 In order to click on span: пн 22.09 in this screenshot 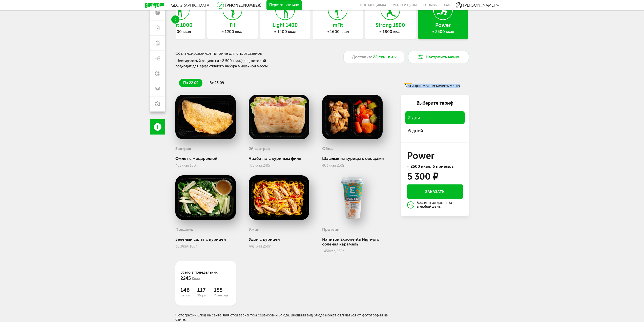, I will do `click(191, 83)`.